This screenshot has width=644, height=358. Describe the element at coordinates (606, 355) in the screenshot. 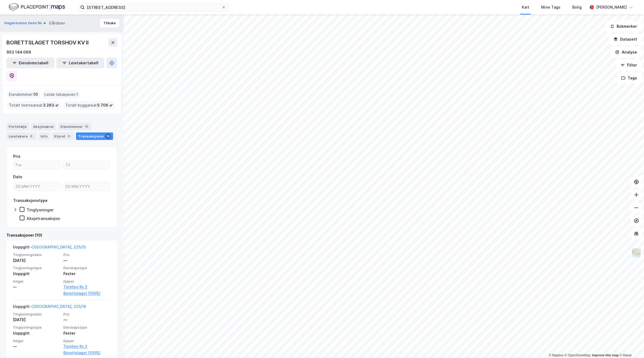

I see `a: Improve this map` at that location.